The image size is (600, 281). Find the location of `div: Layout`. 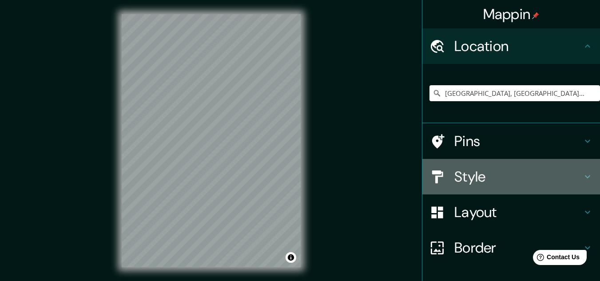

div: Layout is located at coordinates (511, 212).